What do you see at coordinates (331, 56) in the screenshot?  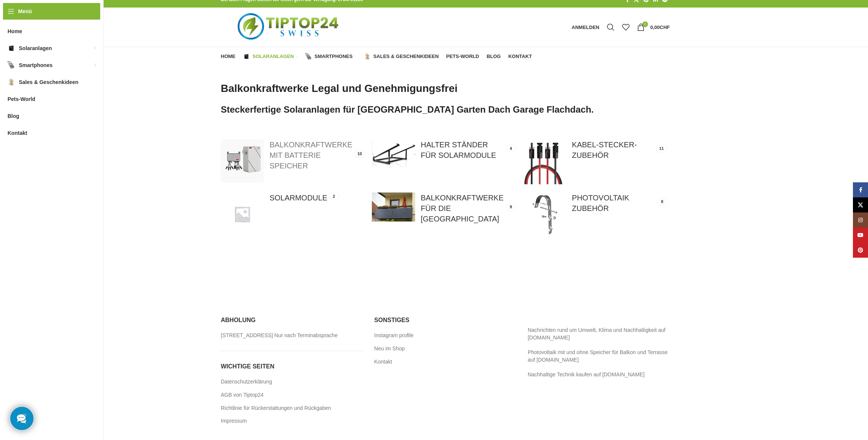 I see `a: Smartphones` at bounding box center [331, 56].